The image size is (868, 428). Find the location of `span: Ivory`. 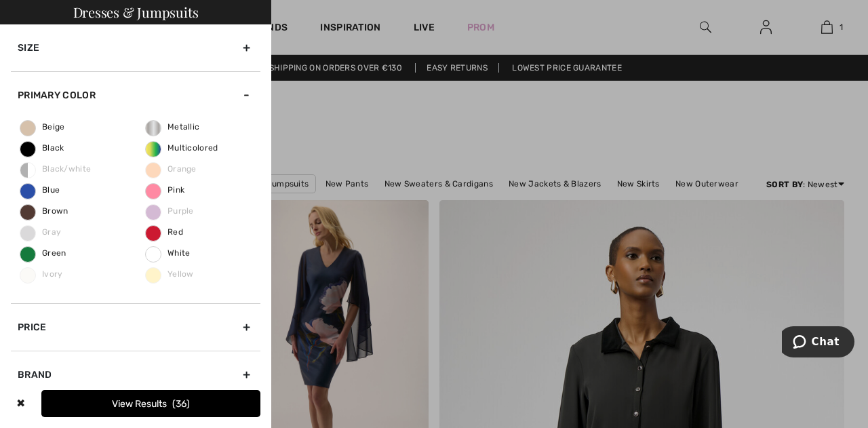

span: Ivory is located at coordinates (41, 274).